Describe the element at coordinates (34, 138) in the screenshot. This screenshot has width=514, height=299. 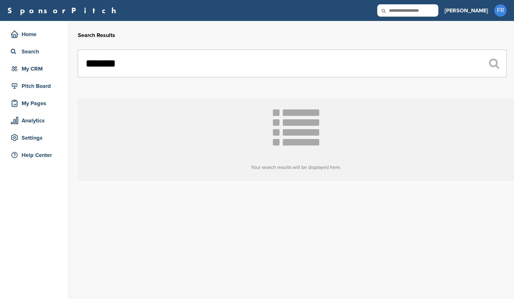
I see `a: Settings` at that location.